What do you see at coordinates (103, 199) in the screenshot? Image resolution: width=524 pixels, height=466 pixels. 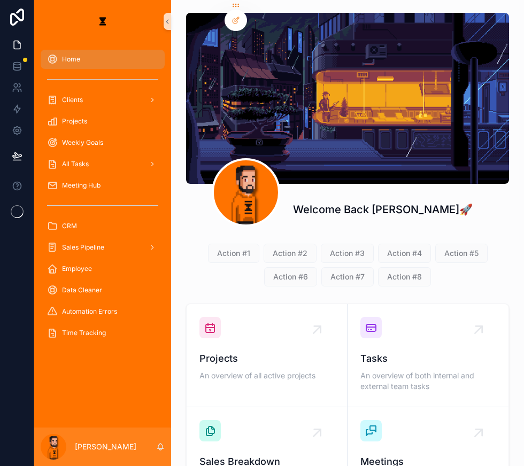 I see `div: scrollable content` at bounding box center [103, 199].